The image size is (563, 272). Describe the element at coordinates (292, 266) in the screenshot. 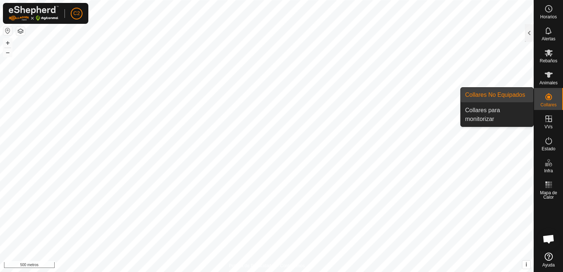

I see `font: Contáctenos` at that location.